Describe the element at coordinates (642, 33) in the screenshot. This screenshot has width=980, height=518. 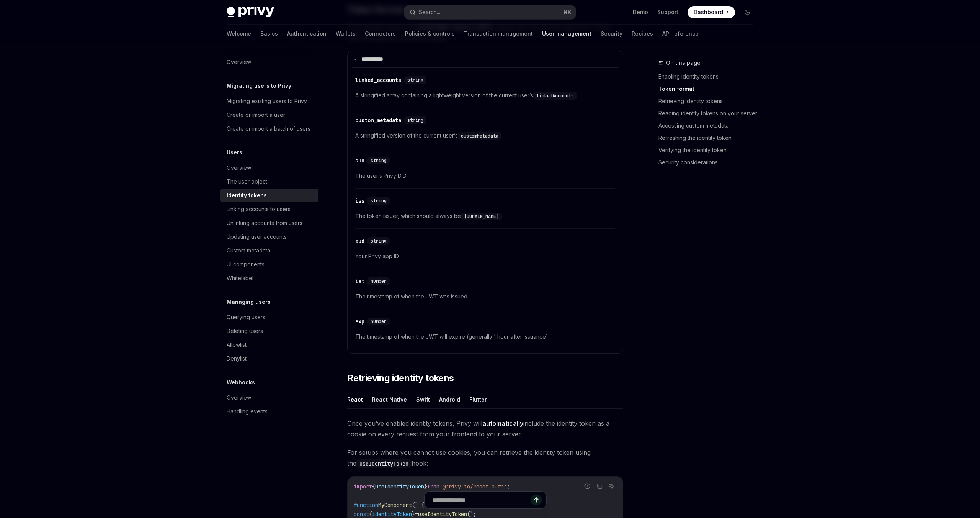
I see `a: Recipes` at that location.